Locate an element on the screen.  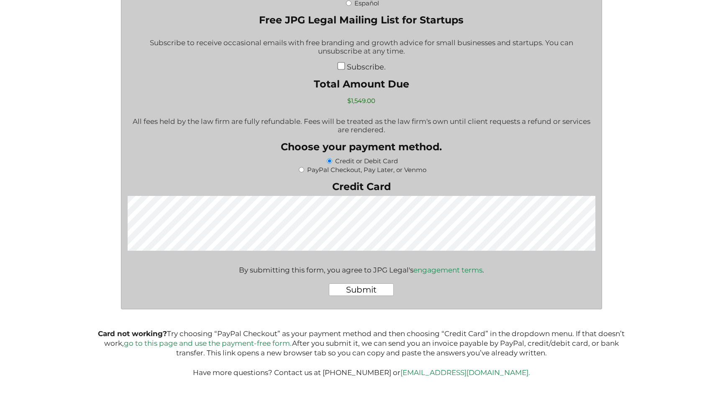
label: Credit Card is located at coordinates (362, 186).